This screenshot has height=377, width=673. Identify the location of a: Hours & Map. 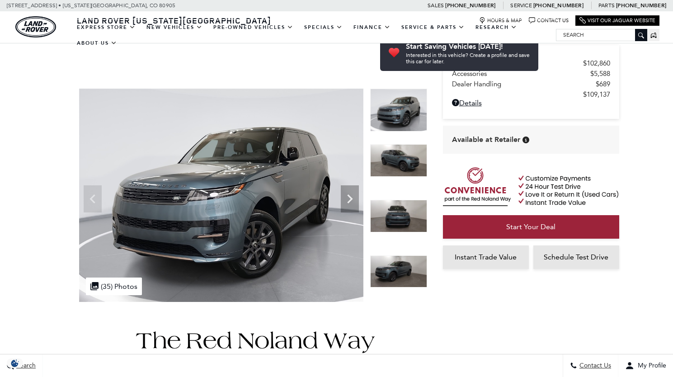
(501, 20).